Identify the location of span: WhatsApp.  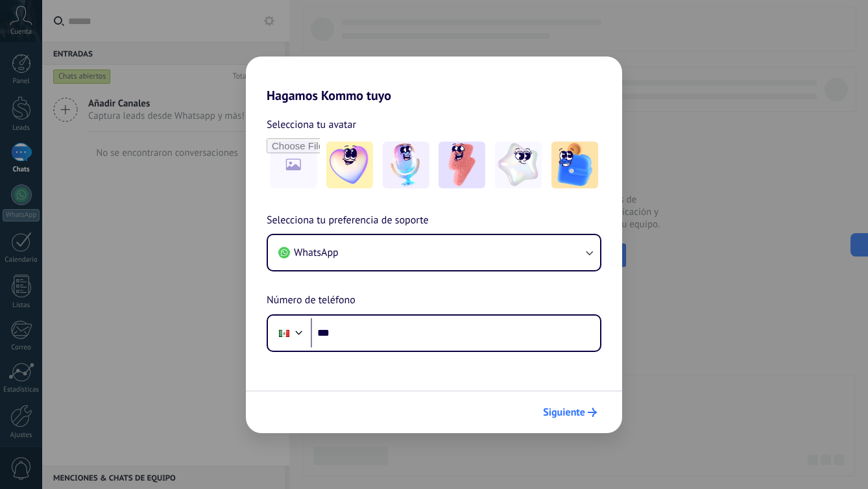
(316, 253).